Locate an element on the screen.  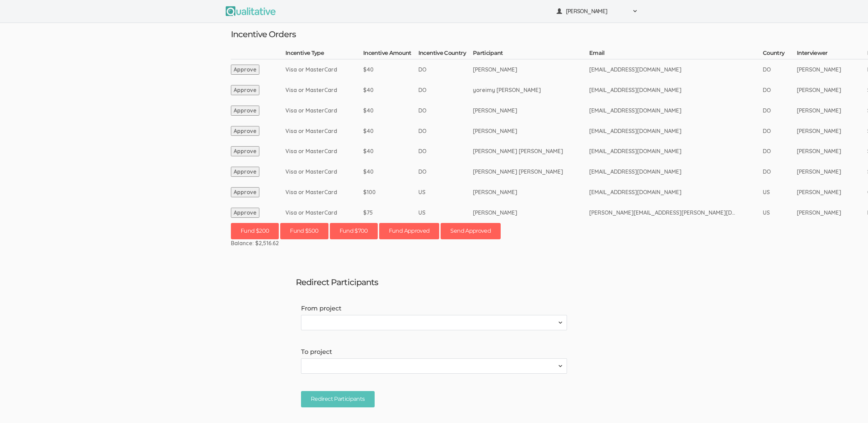
th: Interviewer is located at coordinates (832, 54).